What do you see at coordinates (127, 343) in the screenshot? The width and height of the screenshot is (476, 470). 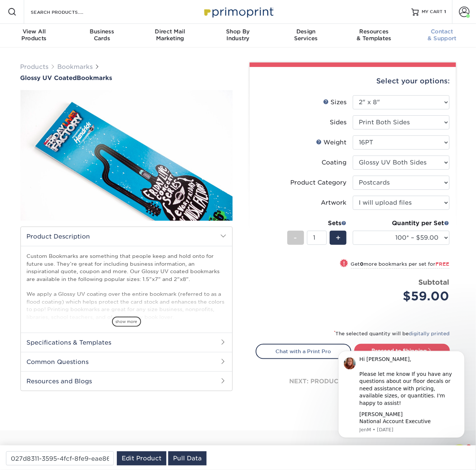 I see `h2: Specifications & Templates` at bounding box center [127, 343].